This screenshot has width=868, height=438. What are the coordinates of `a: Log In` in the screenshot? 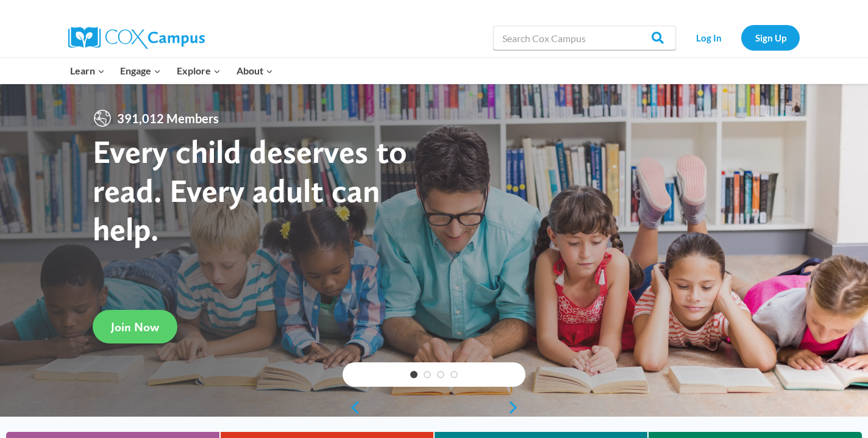 It's located at (709, 37).